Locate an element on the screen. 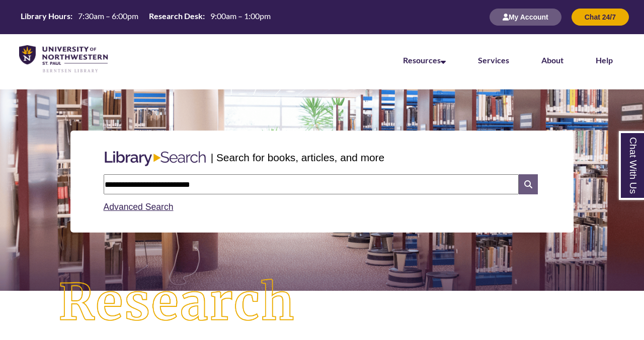  a: Resources is located at coordinates (424, 60).